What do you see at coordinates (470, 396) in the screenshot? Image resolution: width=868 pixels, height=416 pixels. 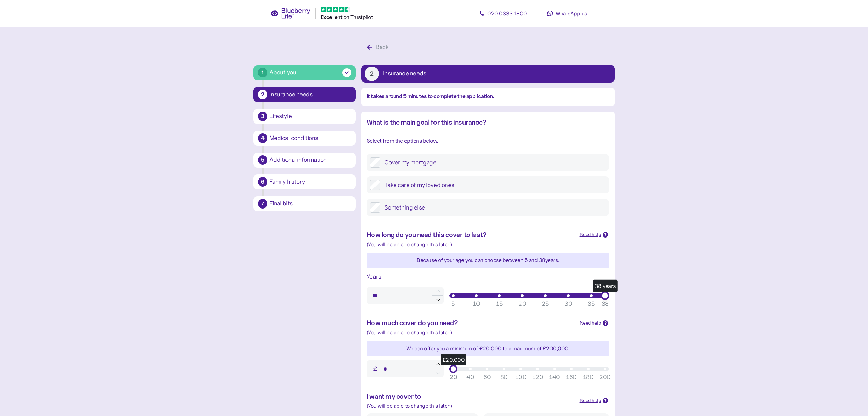 I see `div: I want my cover to` at bounding box center [470, 396].